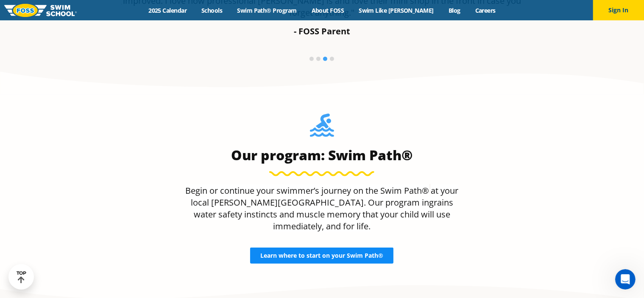 Image resolution: width=644 pixels, height=298 pixels. What do you see at coordinates (212, 11) in the screenshot?
I see `a: Schools` at bounding box center [212, 11].